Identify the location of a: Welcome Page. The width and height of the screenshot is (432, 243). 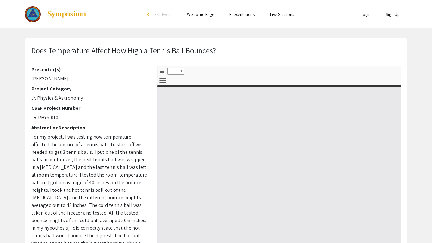
(201, 14).